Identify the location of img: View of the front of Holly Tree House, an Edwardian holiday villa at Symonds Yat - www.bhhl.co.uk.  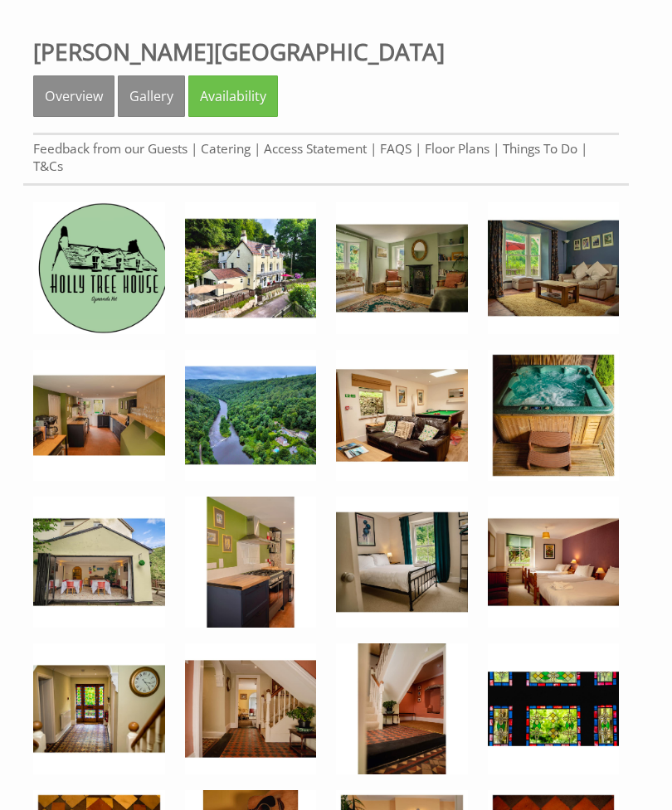
(251, 268).